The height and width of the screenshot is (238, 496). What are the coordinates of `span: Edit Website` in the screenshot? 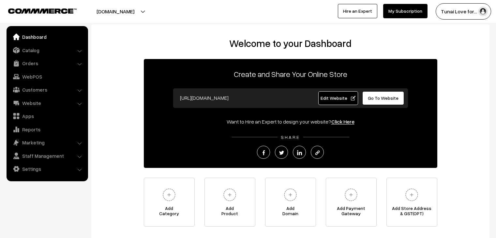 It's located at (338, 98).